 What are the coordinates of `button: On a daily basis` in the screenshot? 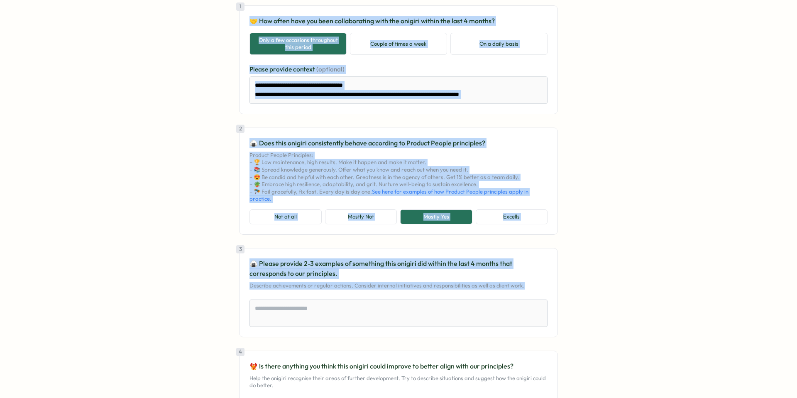 It's located at (499, 44).